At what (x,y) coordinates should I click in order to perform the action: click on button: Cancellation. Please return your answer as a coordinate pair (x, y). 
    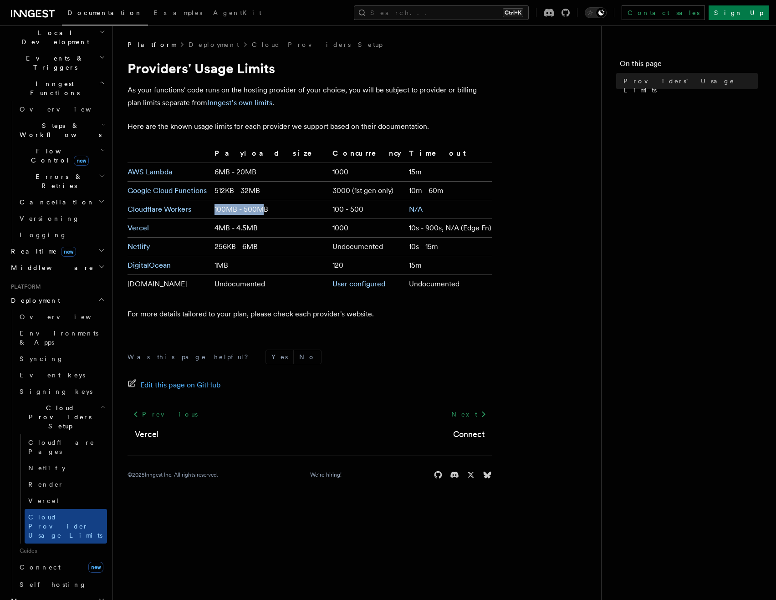
    Looking at the image, I should click on (61, 202).